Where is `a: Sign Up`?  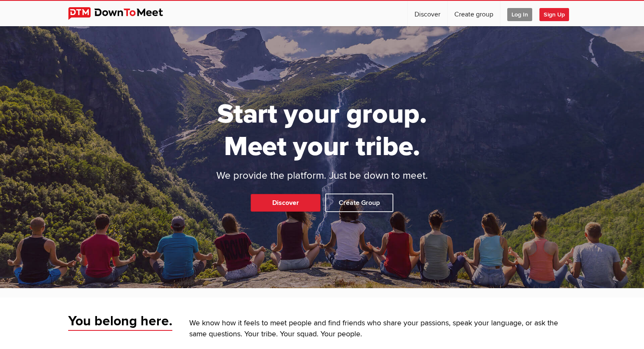
a: Sign Up is located at coordinates (557, 13).